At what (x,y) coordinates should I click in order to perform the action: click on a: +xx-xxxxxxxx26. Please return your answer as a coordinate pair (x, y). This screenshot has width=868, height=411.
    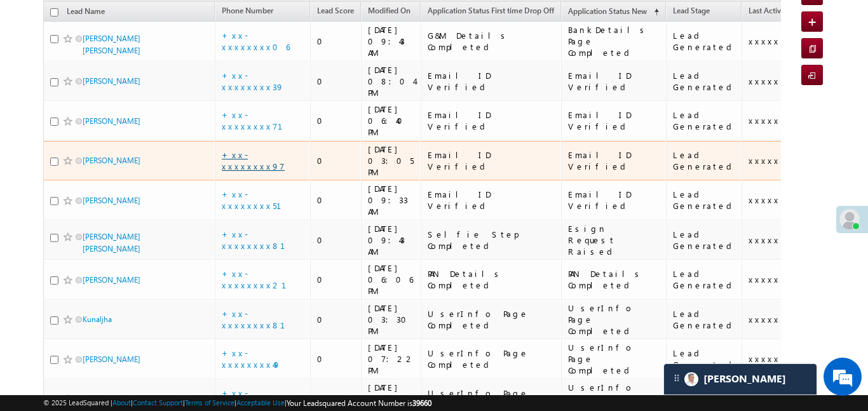
    Looking at the image, I should click on (253, 398).